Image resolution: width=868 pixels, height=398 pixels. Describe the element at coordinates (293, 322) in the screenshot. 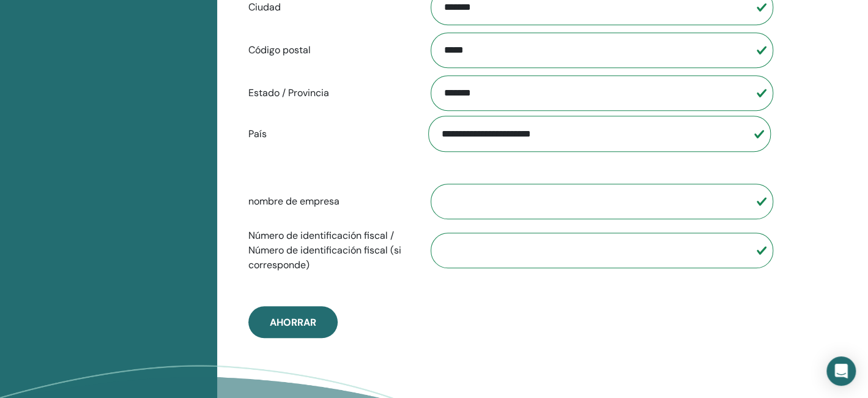

I see `span: Ahorrar` at that location.